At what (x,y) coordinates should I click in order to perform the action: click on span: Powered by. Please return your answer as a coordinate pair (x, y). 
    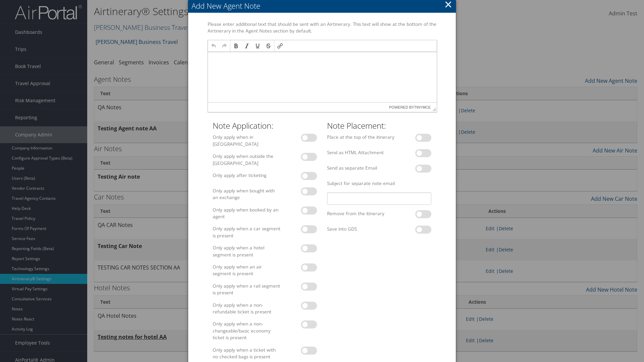
    Looking at the image, I should click on (410, 107).